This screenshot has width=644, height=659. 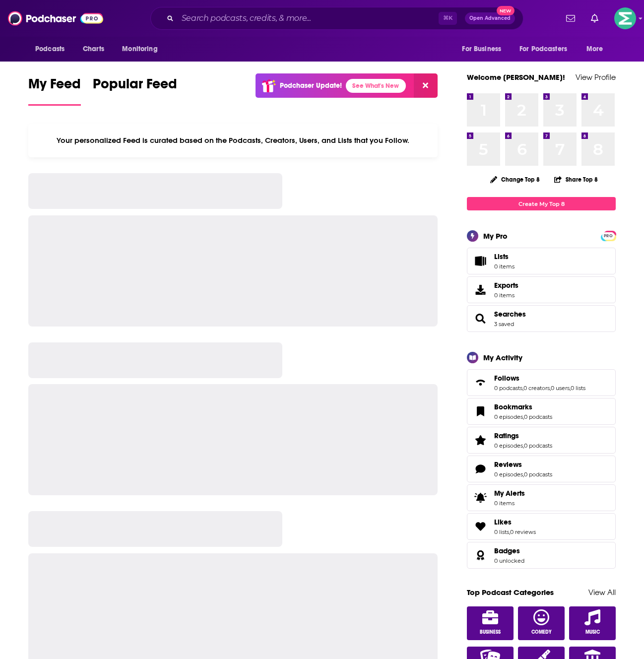 I want to click on span: Business, so click(x=490, y=632).